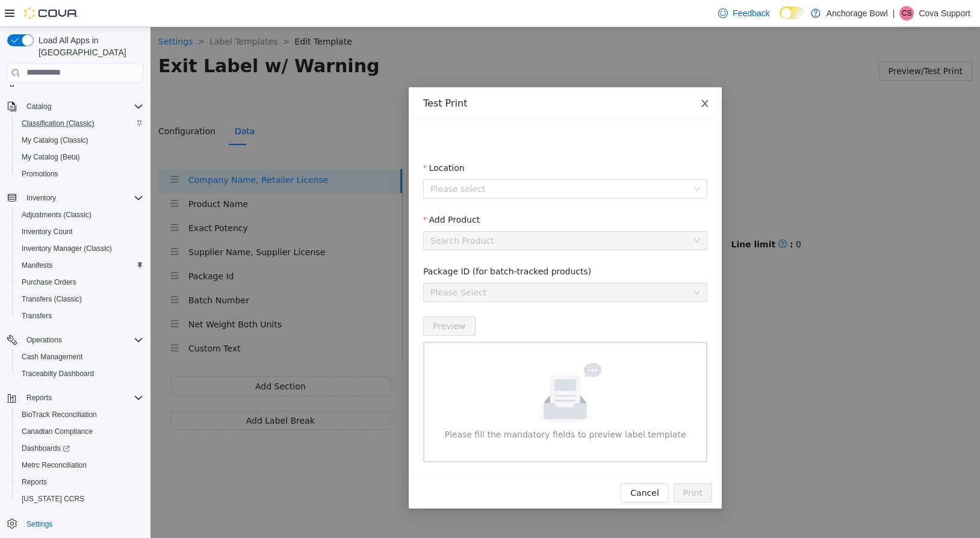 Image resolution: width=980 pixels, height=538 pixels. Describe the element at coordinates (80, 140) in the screenshot. I see `button: My Catalog (Classic)` at that location.